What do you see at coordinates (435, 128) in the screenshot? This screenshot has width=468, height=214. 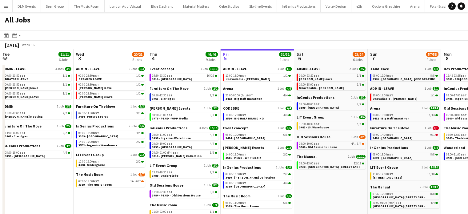 I see `span: 0/1` at bounding box center [435, 128].